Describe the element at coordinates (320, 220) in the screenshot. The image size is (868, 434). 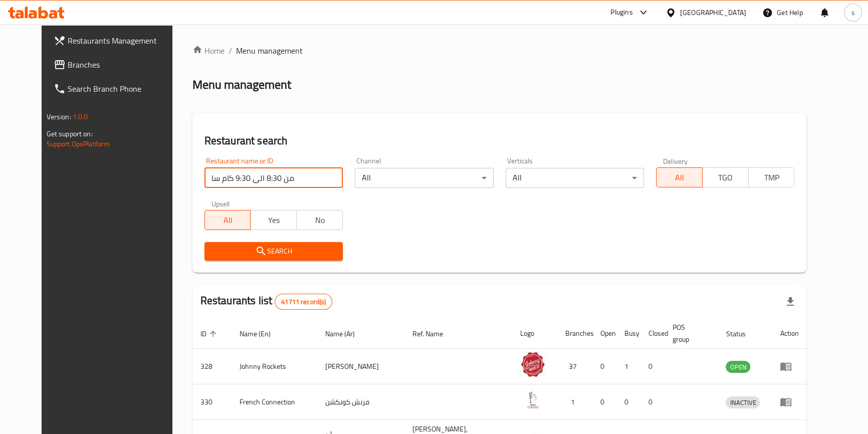
I see `span: No` at that location.